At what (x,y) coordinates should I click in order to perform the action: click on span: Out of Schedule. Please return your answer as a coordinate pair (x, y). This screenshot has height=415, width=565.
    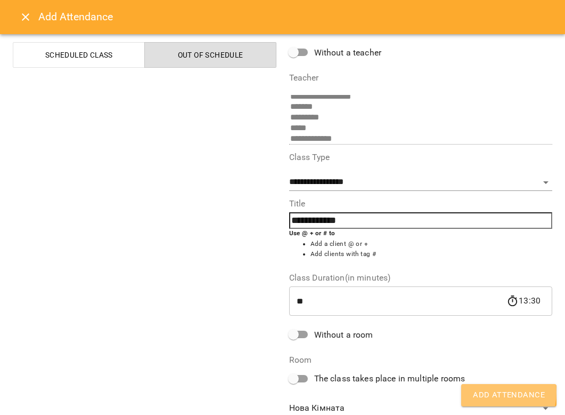
    Looking at the image, I should click on (211, 55).